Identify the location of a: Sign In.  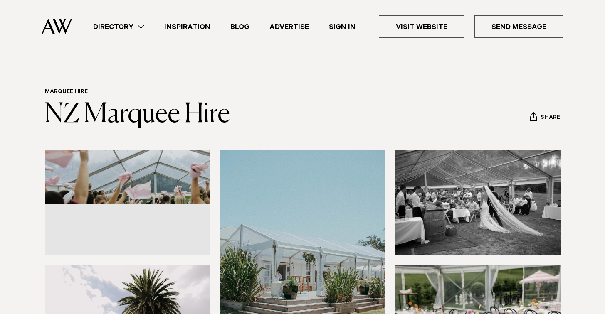
(342, 27).